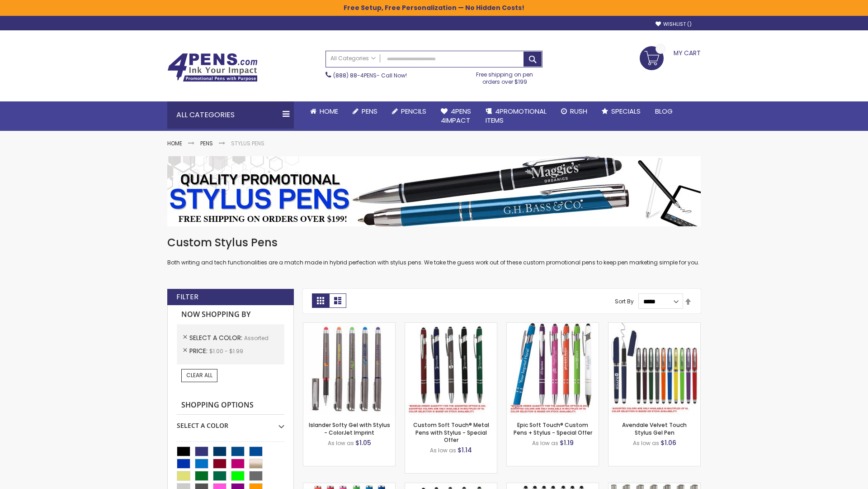 This screenshot has height=489, width=868. I want to click on h1: Custom Stylus Pens, so click(434, 243).